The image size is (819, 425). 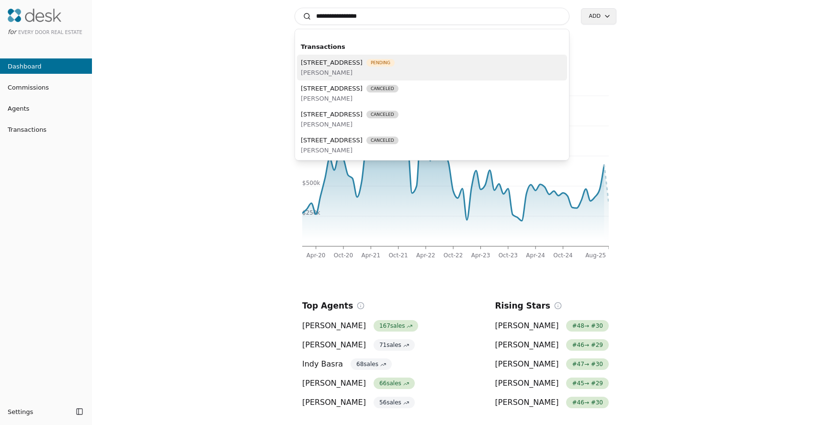 I want to click on button: Add, so click(x=598, y=16).